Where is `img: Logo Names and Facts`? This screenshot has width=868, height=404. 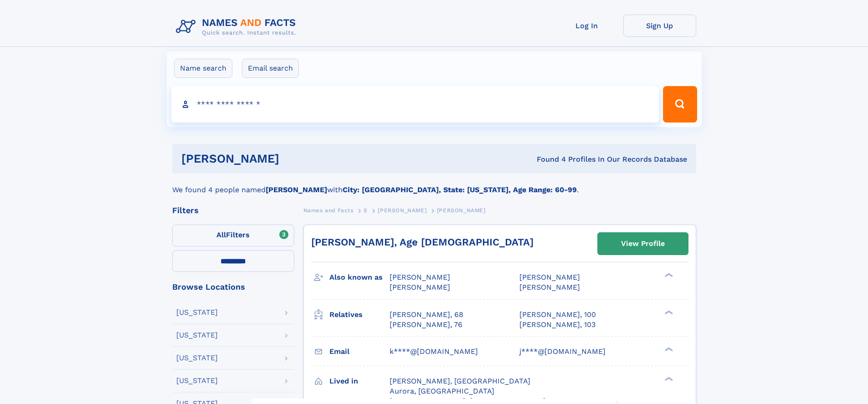 img: Logo Names and Facts is located at coordinates (238, 27).